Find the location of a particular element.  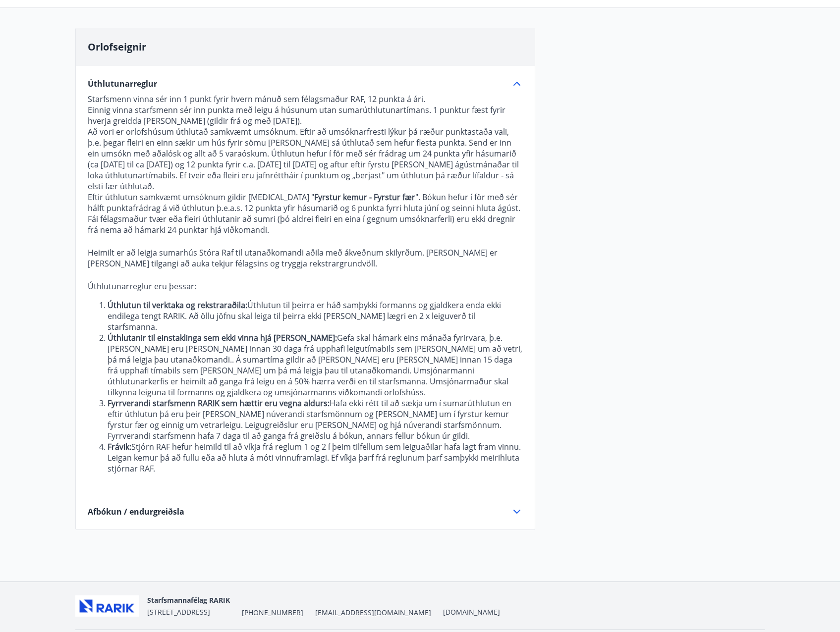

li: Úthlutun til þeirra er háð samþykki formanns og gjaldkera enda ekki endilega tengt RARIK. Að öllu... is located at coordinates (315, 316).